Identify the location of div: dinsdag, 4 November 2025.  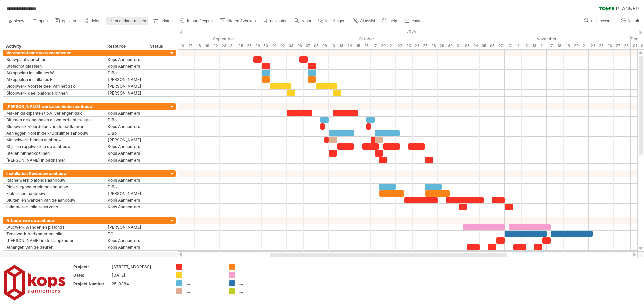
(475, 46).